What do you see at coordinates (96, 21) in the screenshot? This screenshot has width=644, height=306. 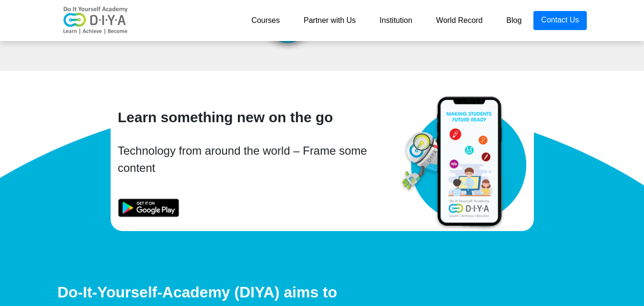 I see `img: logo-v2.png` at bounding box center [96, 21].